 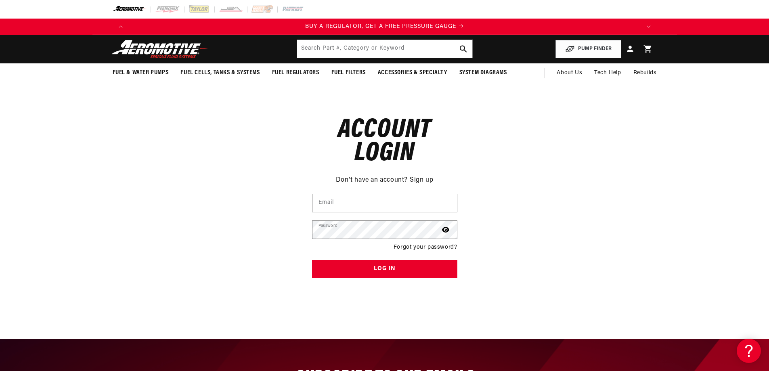 I want to click on button: Translation missing: en.sections.announcements.previous_announcement, so click(x=121, y=27).